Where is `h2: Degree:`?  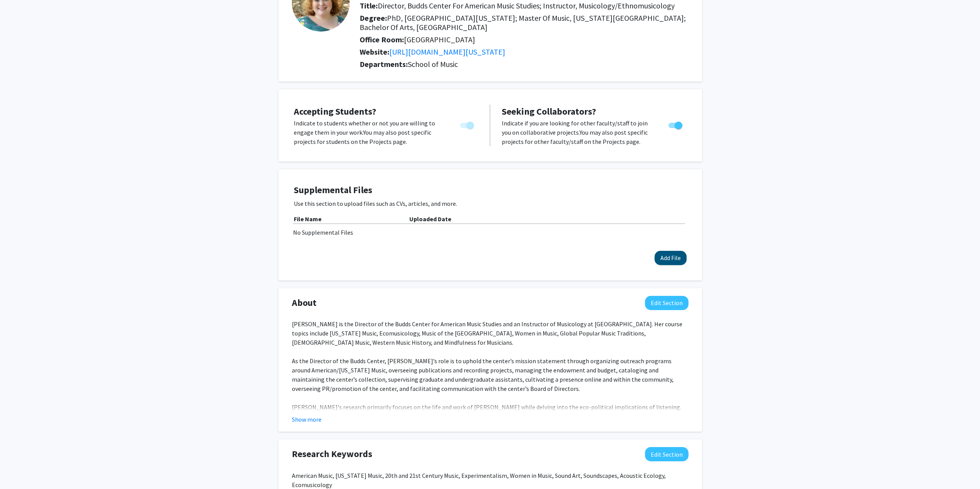
h2: Degree: is located at coordinates (524, 22).